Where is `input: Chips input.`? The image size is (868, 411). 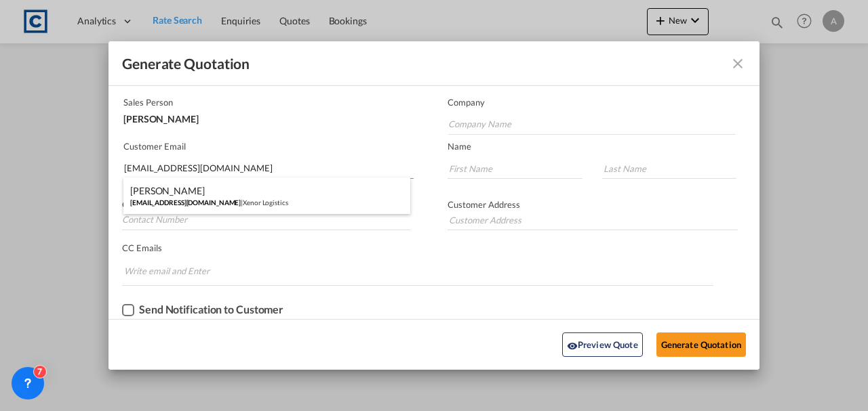 input: Chips input. is located at coordinates (175, 271).